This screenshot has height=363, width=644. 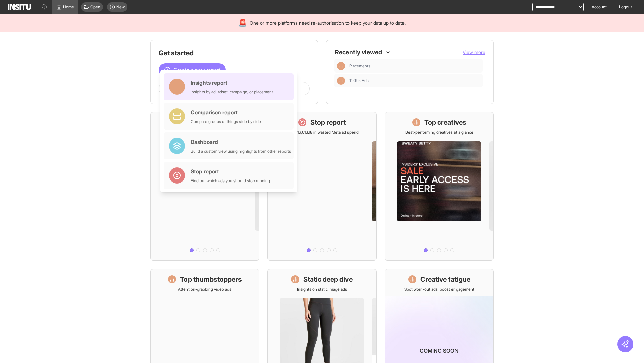 I want to click on p: Best-performing creatives at a glance, so click(x=439, y=132).